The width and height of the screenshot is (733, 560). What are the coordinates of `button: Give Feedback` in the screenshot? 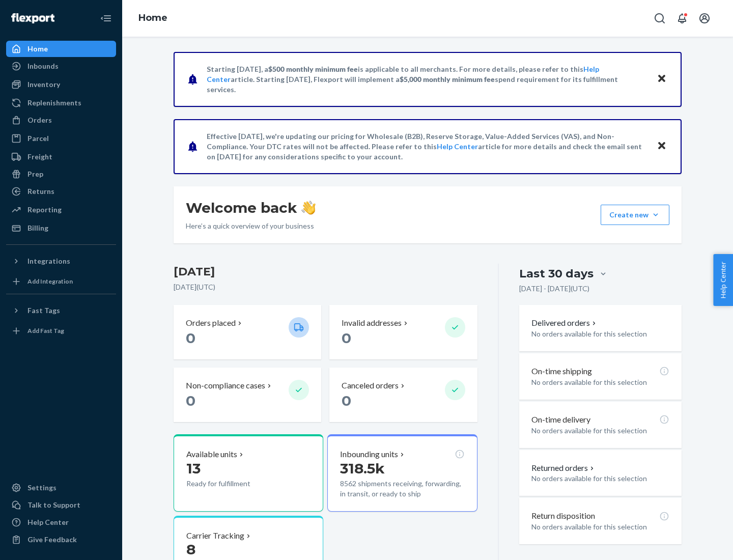 It's located at (61, 539).